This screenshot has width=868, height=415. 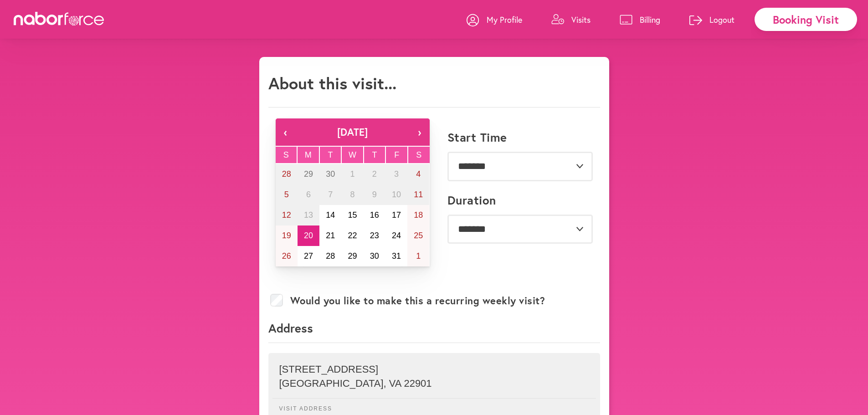 I want to click on button: October 30, 2025, so click(x=375, y=256).